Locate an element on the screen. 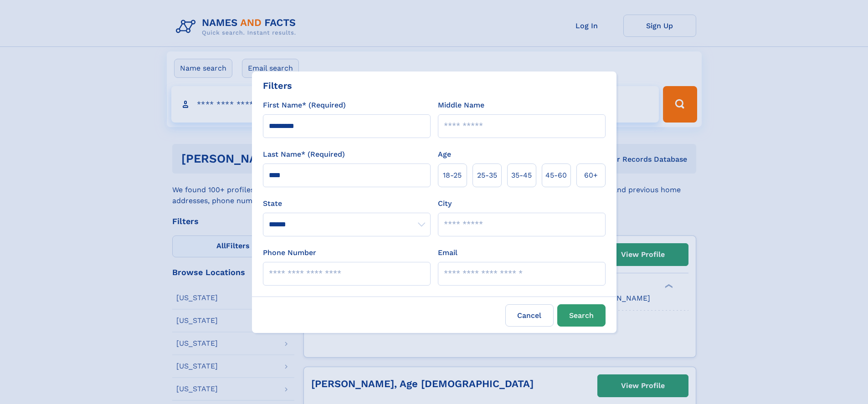  button: Search is located at coordinates (582, 315).